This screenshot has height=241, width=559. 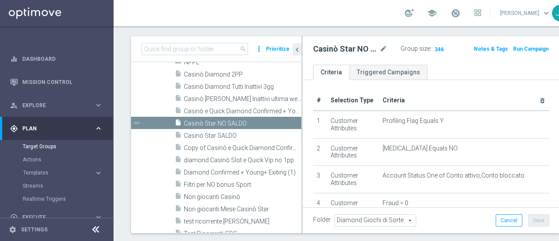 I want to click on div: Realtime Triggers, so click(x=68, y=199).